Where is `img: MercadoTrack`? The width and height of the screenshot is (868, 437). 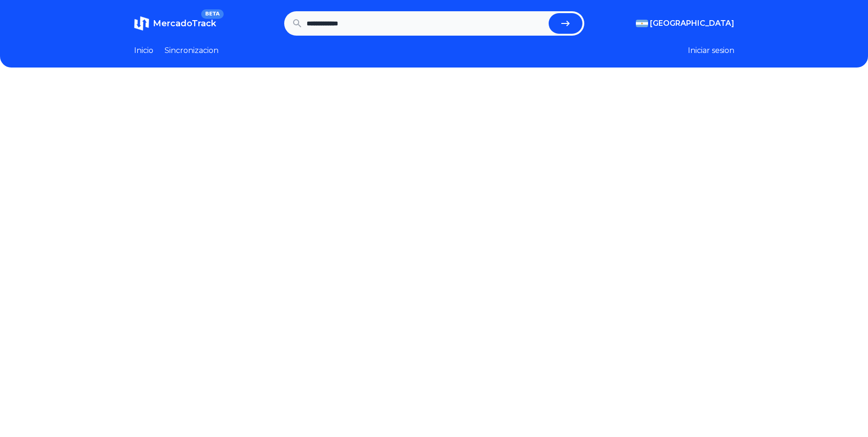 img: MercadoTrack is located at coordinates (141, 23).